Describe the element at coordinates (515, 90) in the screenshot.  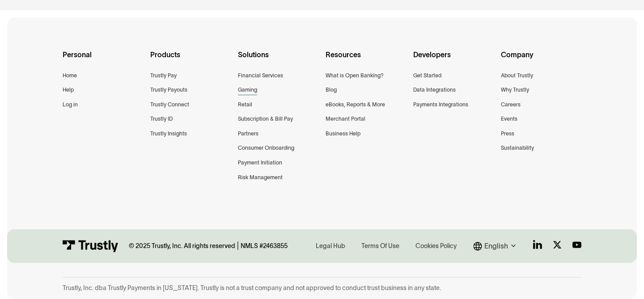
I see `a: Why Trustly` at that location.